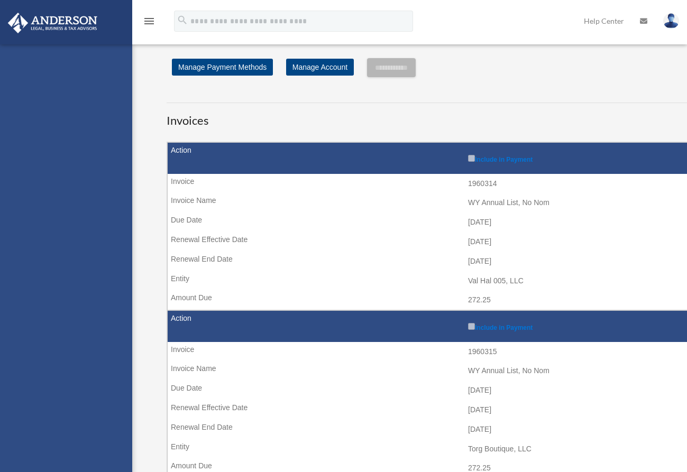 The height and width of the screenshot is (472, 687). Describe the element at coordinates (182, 20) in the screenshot. I see `i: search` at that location.